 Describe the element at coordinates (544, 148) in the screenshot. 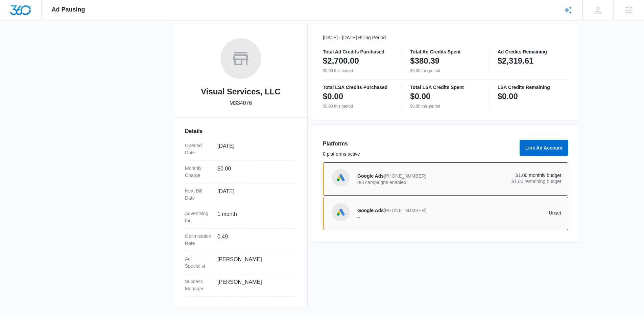

I see `button: Link Ad Account` at that location.